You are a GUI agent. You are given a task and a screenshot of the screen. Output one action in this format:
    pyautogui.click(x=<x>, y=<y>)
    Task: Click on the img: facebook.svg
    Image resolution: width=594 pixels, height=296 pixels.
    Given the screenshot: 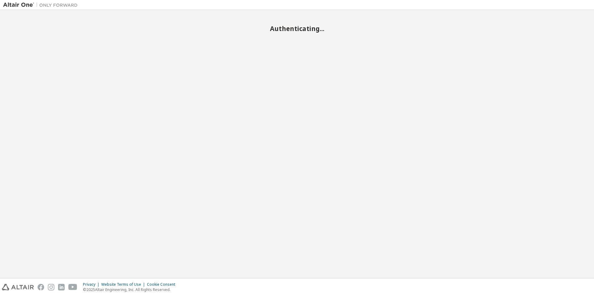 What is the action you would take?
    pyautogui.click(x=41, y=287)
    